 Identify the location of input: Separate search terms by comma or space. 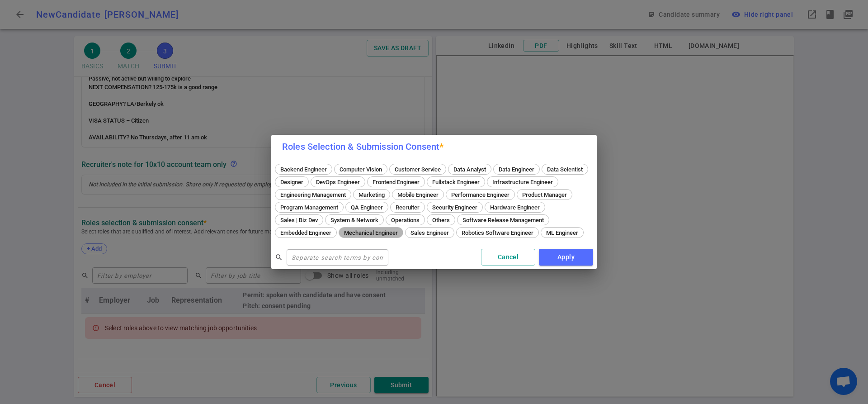
(337, 257).